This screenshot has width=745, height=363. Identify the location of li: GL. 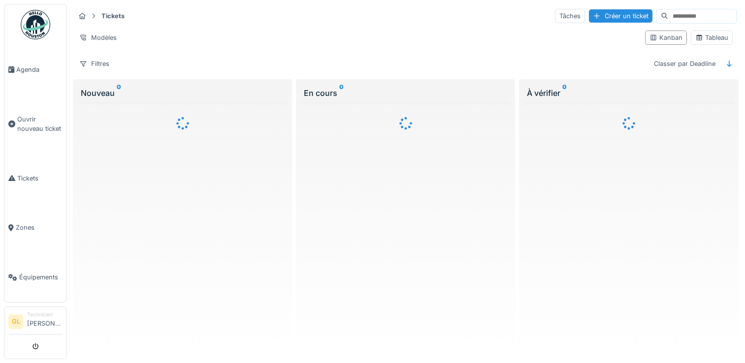
(16, 322).